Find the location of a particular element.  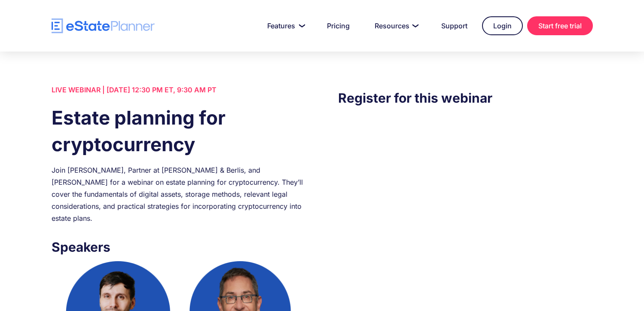

a: Resources is located at coordinates (396, 26).